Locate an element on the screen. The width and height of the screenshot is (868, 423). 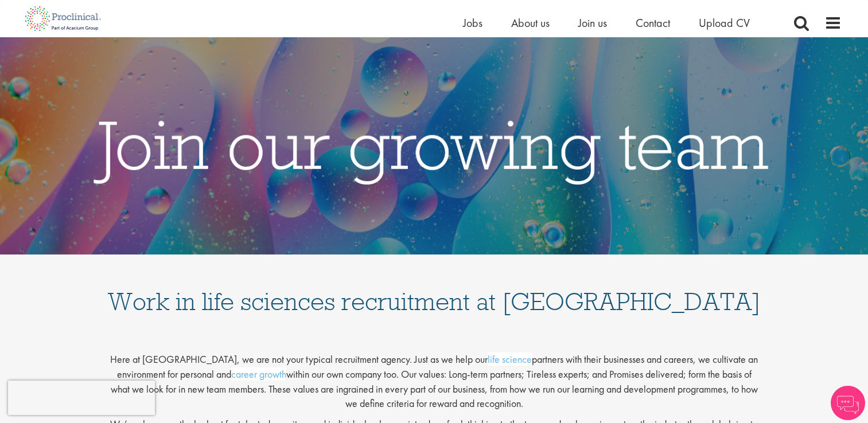
span: About us is located at coordinates (530, 23).